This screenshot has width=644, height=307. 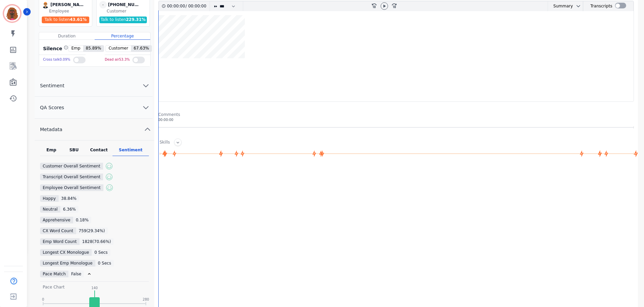 What do you see at coordinates (94, 130) in the screenshot?
I see `button: Metadata chevron up` at bounding box center [94, 130].